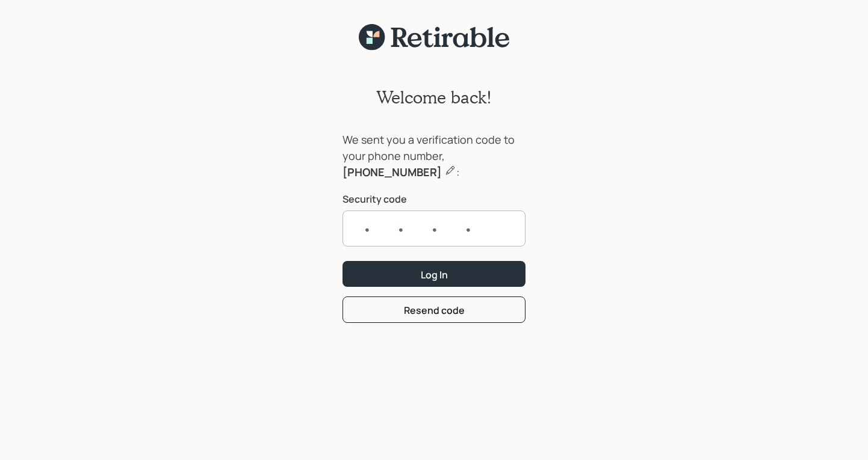 The image size is (868, 460). I want to click on div: Log In, so click(434, 275).